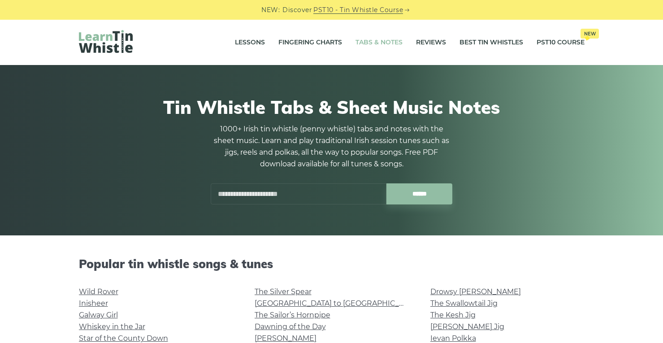 The width and height of the screenshot is (663, 343). Describe the element at coordinates (290, 326) in the screenshot. I see `a: Dawning of the Day` at that location.